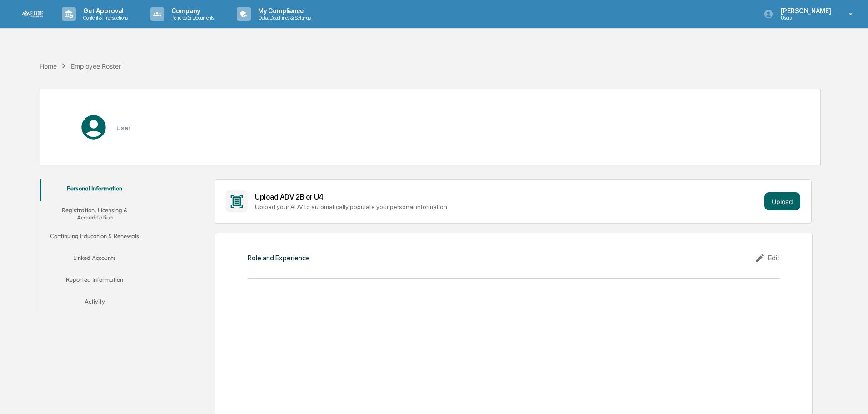 The width and height of the screenshot is (868, 414). Describe the element at coordinates (283, 18) in the screenshot. I see `p: Data, Deadlines & Settings` at that location.